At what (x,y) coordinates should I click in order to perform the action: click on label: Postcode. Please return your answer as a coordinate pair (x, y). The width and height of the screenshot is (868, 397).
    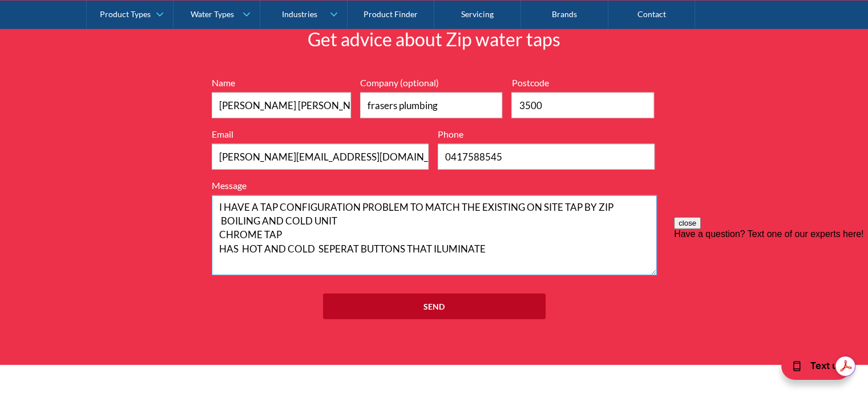
    Looking at the image, I should click on (582, 82).